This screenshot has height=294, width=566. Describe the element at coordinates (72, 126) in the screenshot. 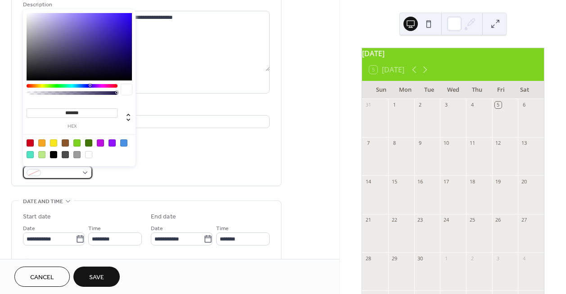

I see `label: hex` at that location.